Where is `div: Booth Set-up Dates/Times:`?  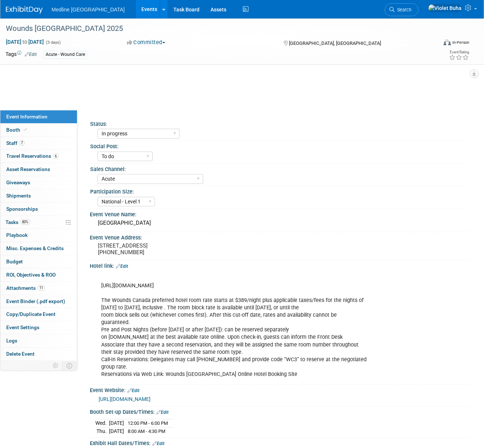 div: Booth Set-up Dates/Times: is located at coordinates (279, 411).